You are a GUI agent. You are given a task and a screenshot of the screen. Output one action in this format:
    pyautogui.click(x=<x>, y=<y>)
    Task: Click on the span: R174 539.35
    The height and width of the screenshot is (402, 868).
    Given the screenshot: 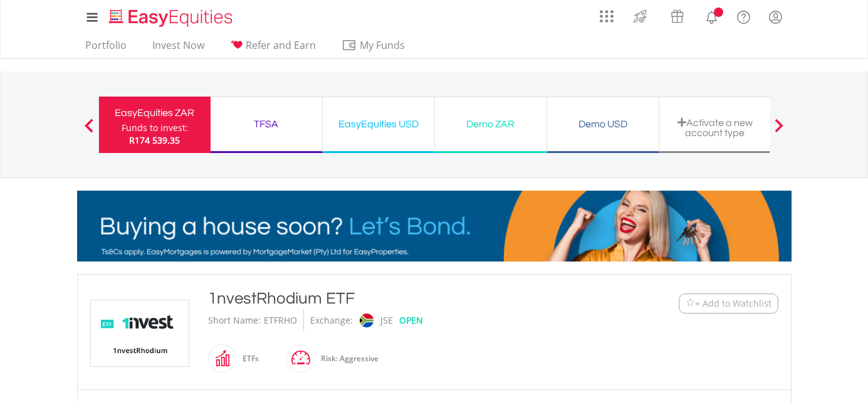 What is the action you would take?
    pyautogui.click(x=154, y=140)
    